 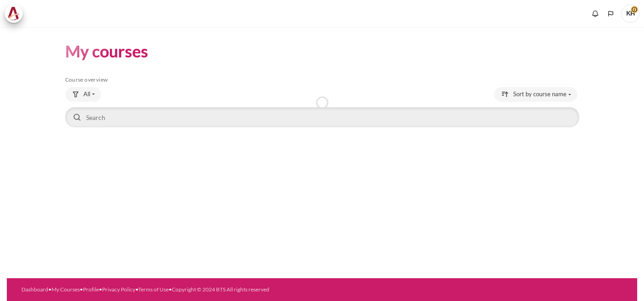 I want to click on section: Content, so click(x=322, y=85).